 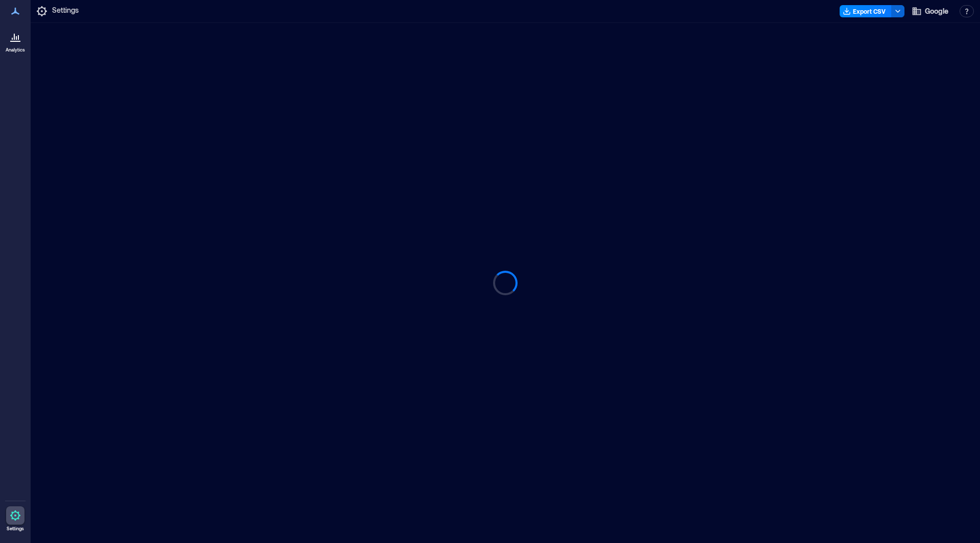 I want to click on a: Settings, so click(x=15, y=519).